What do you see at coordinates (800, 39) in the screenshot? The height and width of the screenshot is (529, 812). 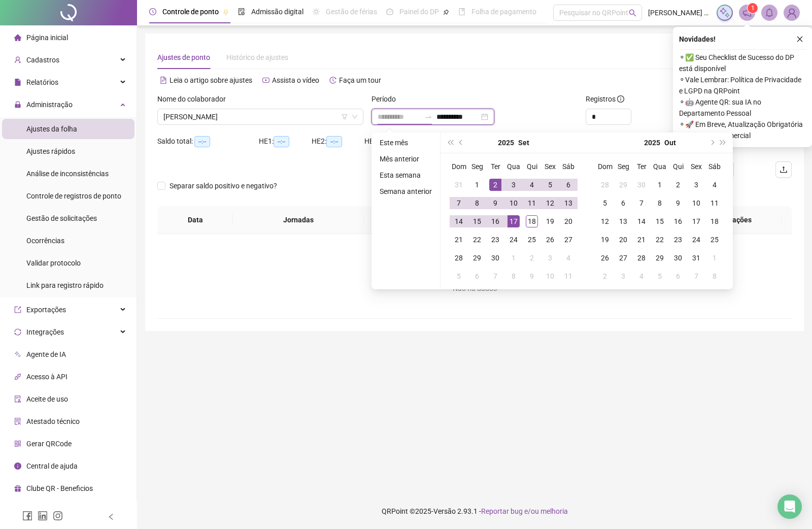 I see `span: close` at bounding box center [800, 39].